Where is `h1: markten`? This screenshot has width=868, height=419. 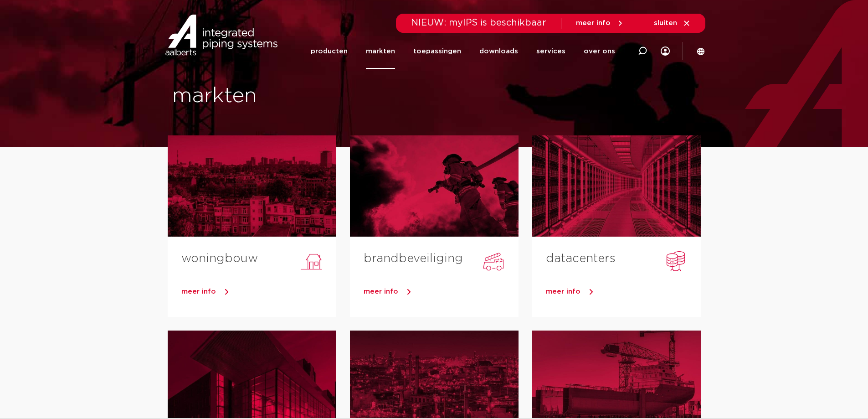 h1: markten is located at coordinates (301, 96).